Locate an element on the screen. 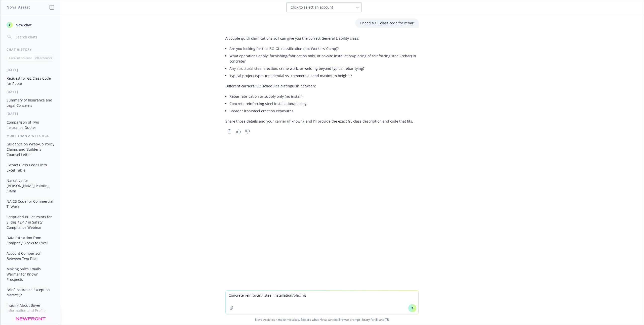 The height and width of the screenshot is (325, 644). li: Are you looking for the ISO GL classification (not Workers’ Comp)? is located at coordinates (324, 48).